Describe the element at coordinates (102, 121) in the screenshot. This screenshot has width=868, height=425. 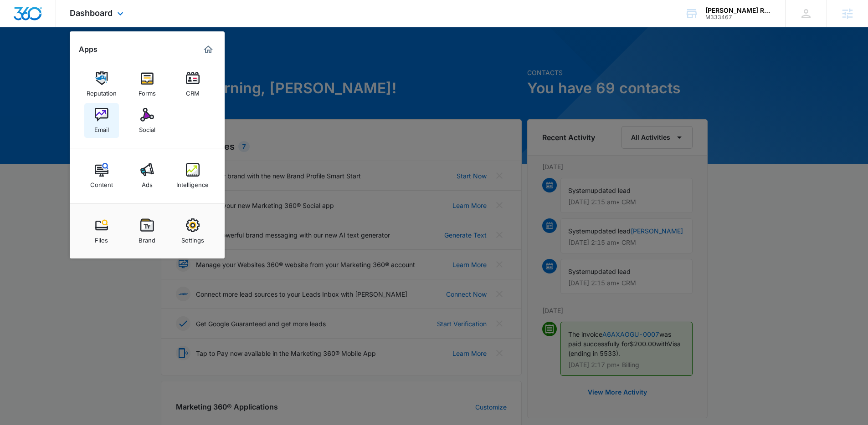
I see `a: Email` at that location.